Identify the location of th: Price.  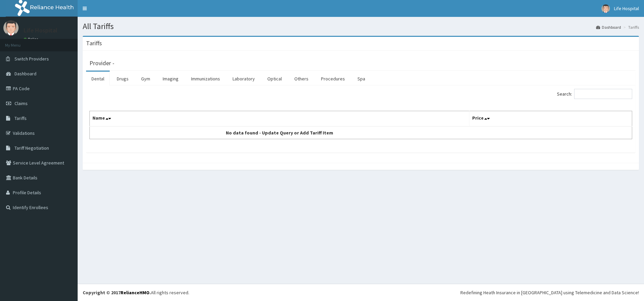
(551, 119).